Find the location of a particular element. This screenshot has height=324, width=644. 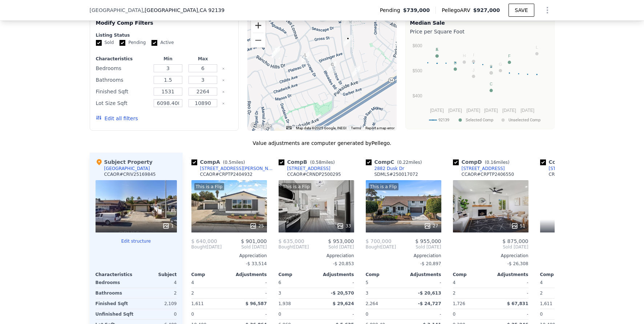

a: Terms is located at coordinates (356, 128).